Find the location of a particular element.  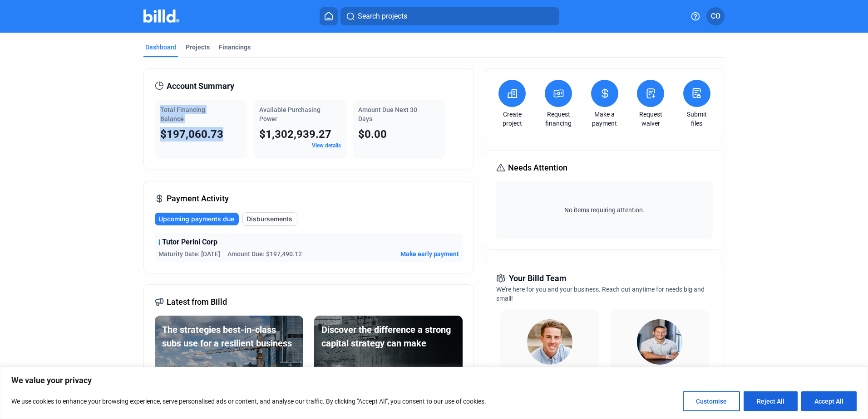

button: Customise is located at coordinates (711, 402).